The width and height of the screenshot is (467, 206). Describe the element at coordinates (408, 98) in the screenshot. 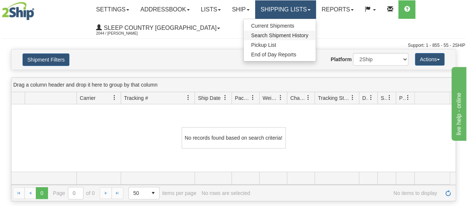

I see `a: Pickup Status filter column settings` at that location.